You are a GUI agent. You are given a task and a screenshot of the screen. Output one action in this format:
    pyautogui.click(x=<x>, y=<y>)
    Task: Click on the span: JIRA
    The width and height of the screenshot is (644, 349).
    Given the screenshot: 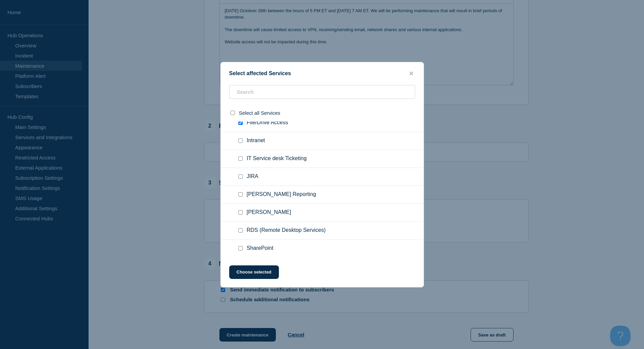 What is the action you would take?
    pyautogui.click(x=253, y=177)
    